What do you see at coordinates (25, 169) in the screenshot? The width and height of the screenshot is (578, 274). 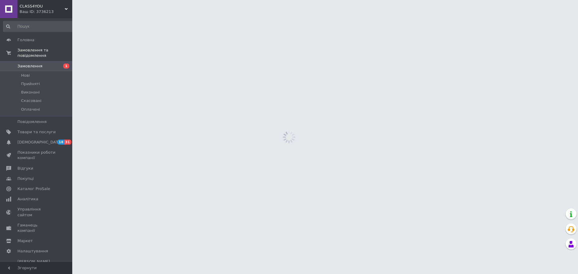 I see `span: Відгуки` at bounding box center [25, 169].